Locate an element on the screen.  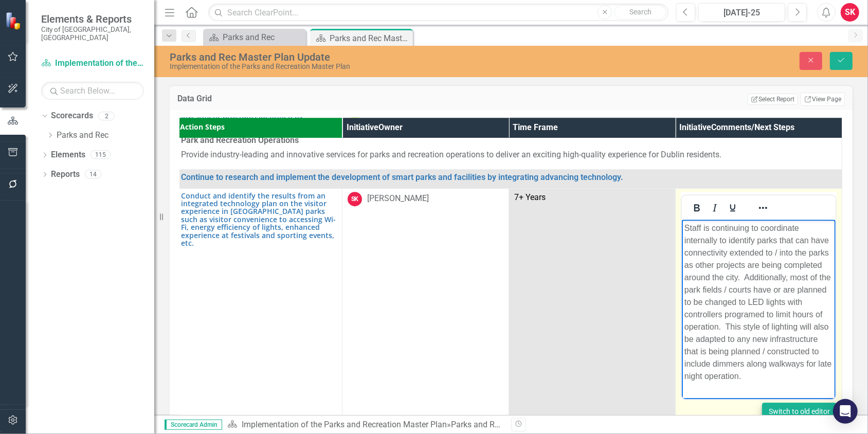
div: Implementation of the Parks and Recreation Master Plan is located at coordinates (360, 67).